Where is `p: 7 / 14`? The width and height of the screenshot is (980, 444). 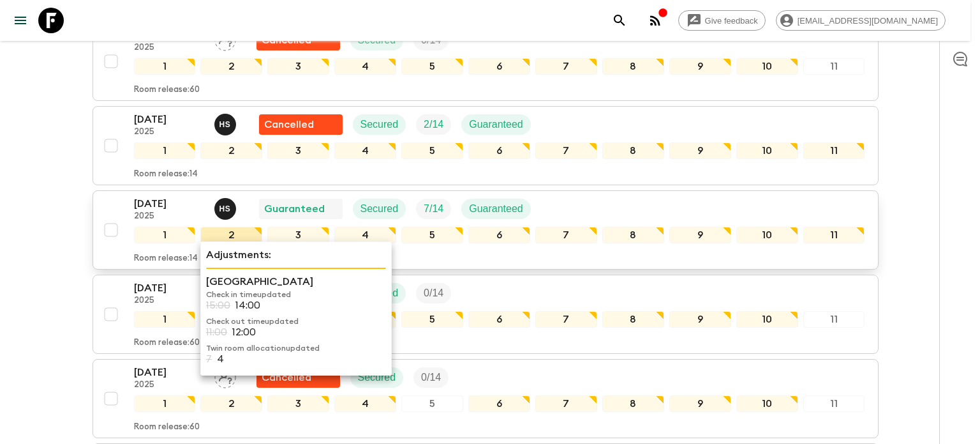 p: 7 / 14 is located at coordinates (434, 208).